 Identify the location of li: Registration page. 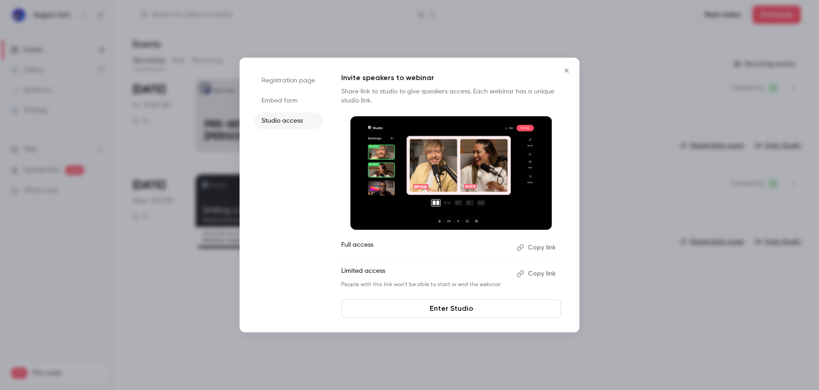
(289, 81).